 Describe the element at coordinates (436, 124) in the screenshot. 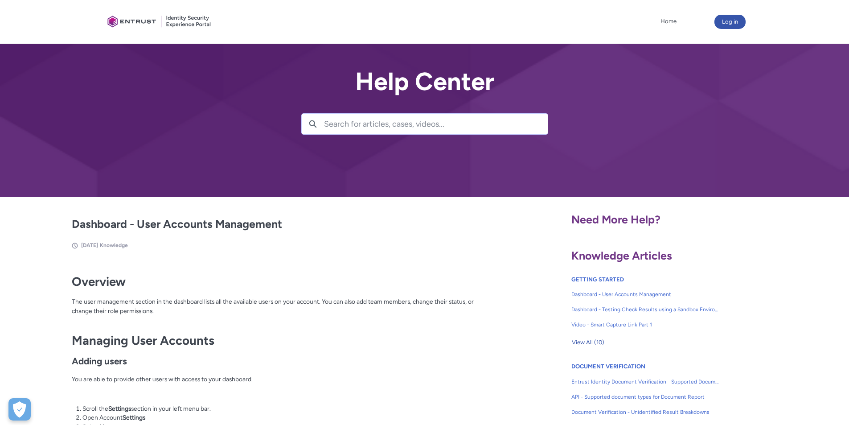

I see `input: Search for articles, cases, videos...` at that location.